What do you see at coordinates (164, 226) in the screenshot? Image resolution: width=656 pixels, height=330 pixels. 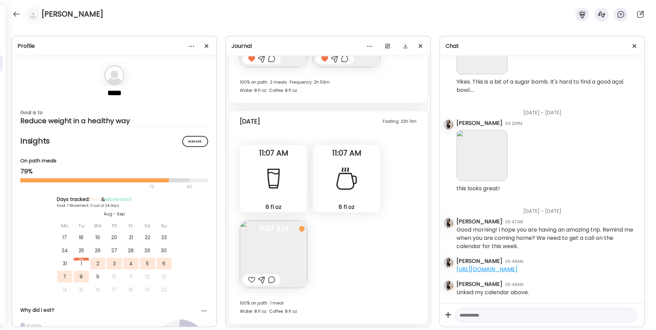 I see `div: Su` at bounding box center [164, 226].